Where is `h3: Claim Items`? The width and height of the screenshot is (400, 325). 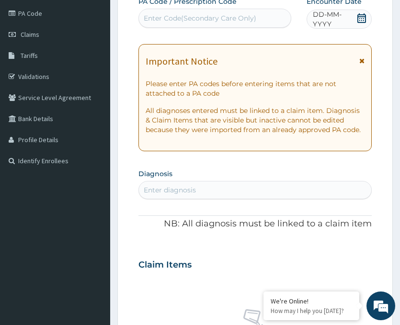
h3: Claim Items is located at coordinates (165, 265).